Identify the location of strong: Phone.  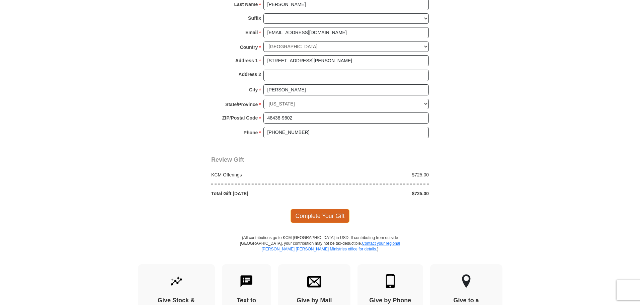
(251, 133).